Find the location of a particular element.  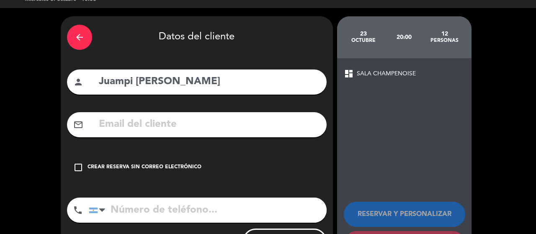

i: phone is located at coordinates (78, 210).